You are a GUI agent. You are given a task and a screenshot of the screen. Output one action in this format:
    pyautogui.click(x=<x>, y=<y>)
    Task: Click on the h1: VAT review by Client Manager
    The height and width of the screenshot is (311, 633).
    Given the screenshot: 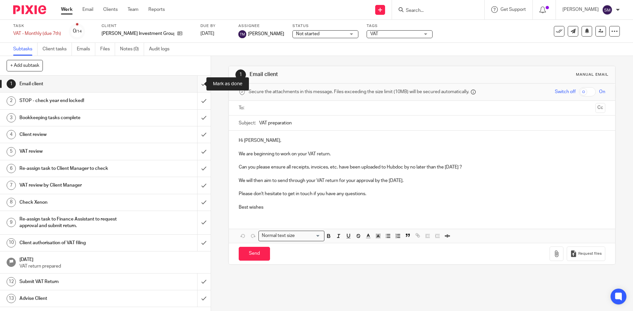 What is the action you would take?
    pyautogui.click(x=76, y=186)
    